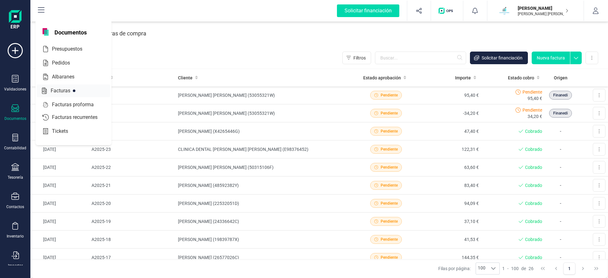  I want to click on span: Solicitar financiación, so click(502, 58).